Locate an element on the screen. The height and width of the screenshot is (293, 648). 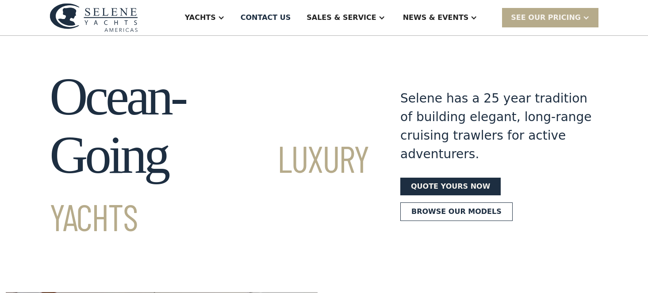
div: Yachts is located at coordinates (200, 18).